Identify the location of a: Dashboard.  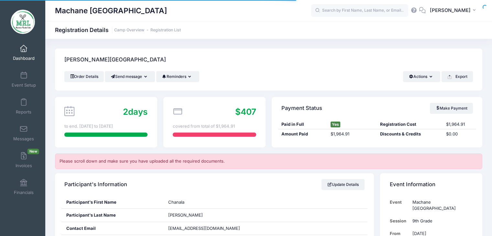
(24, 53).